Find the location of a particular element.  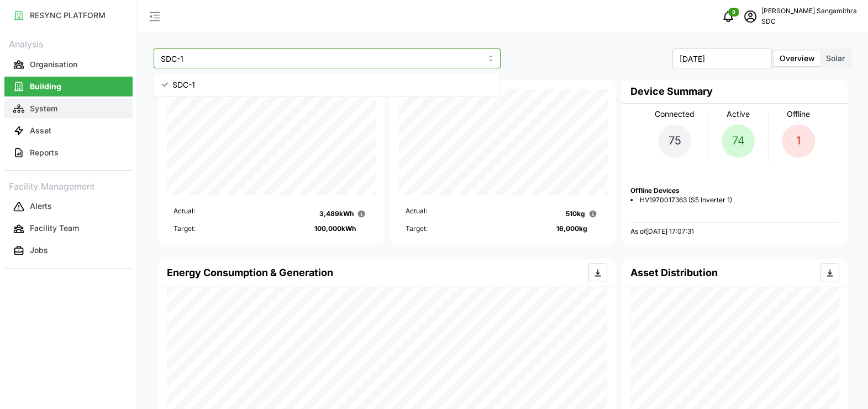

a: RESYNC PLATFORM is located at coordinates (69, 16).